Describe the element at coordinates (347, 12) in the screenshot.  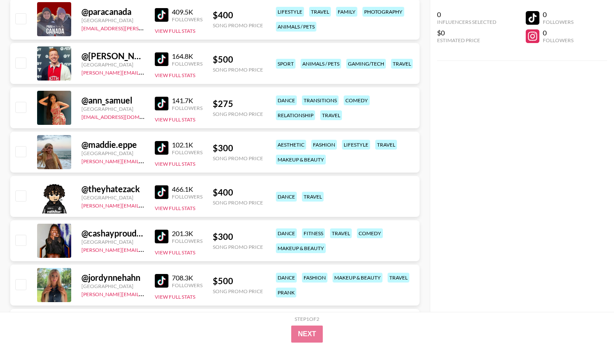
I see `div: family` at that location.